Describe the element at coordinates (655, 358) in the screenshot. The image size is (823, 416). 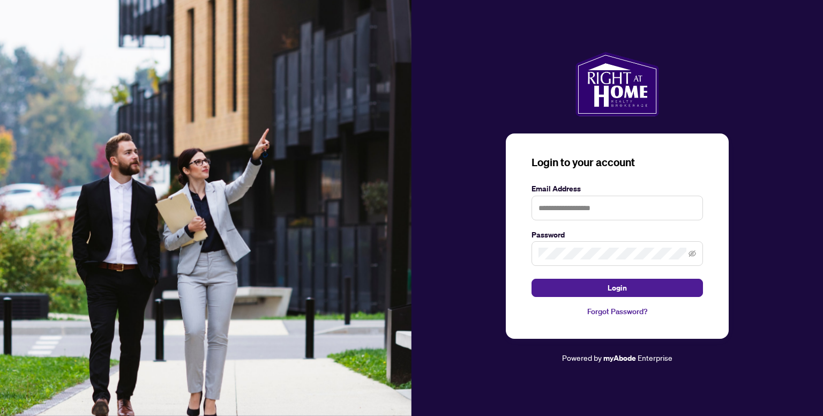
I see `span: Enterprise` at that location.